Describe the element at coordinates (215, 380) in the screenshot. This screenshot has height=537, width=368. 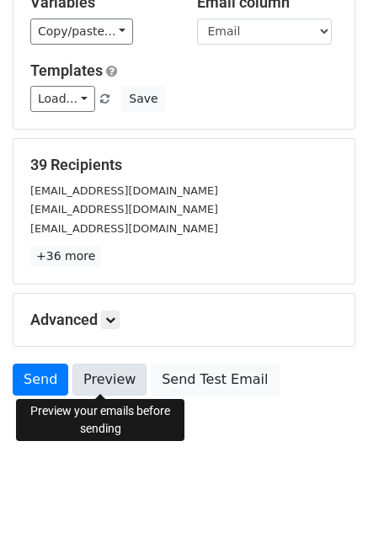
I see `a: Send Test Email` at that location.